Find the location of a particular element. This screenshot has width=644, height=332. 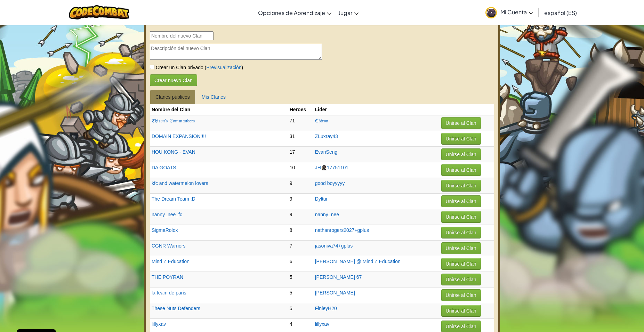

a: EvanSeng is located at coordinates (326, 152).